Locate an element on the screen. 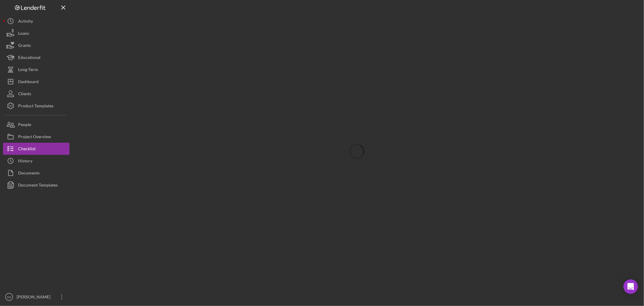 The height and width of the screenshot is (306, 644). div: Document Templates is located at coordinates (38, 185).